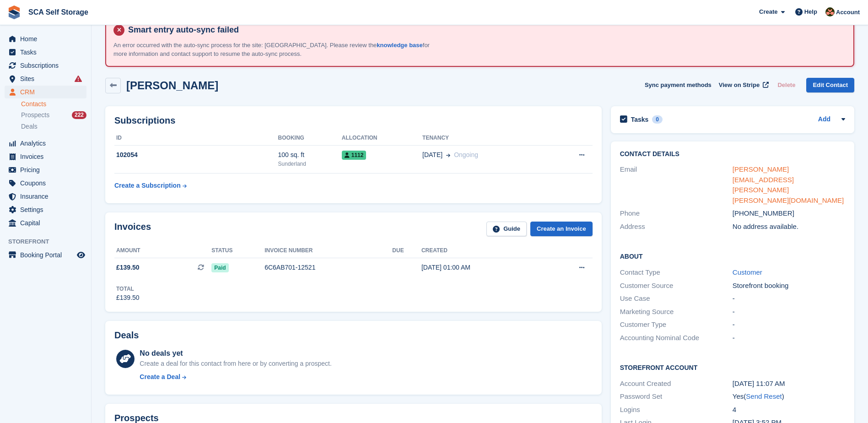  What do you see at coordinates (235, 377) in the screenshot?
I see `a: Create a Deal` at bounding box center [235, 377].